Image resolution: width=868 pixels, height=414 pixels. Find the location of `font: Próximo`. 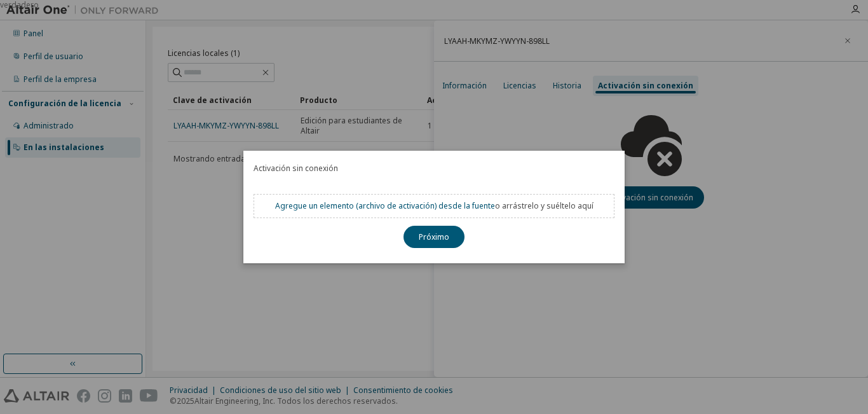

font: Próximo is located at coordinates (434, 237).